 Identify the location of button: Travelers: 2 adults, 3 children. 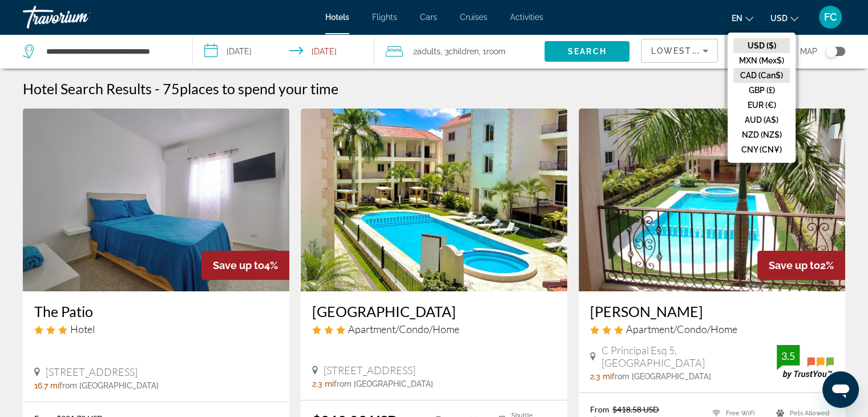
(459, 51).